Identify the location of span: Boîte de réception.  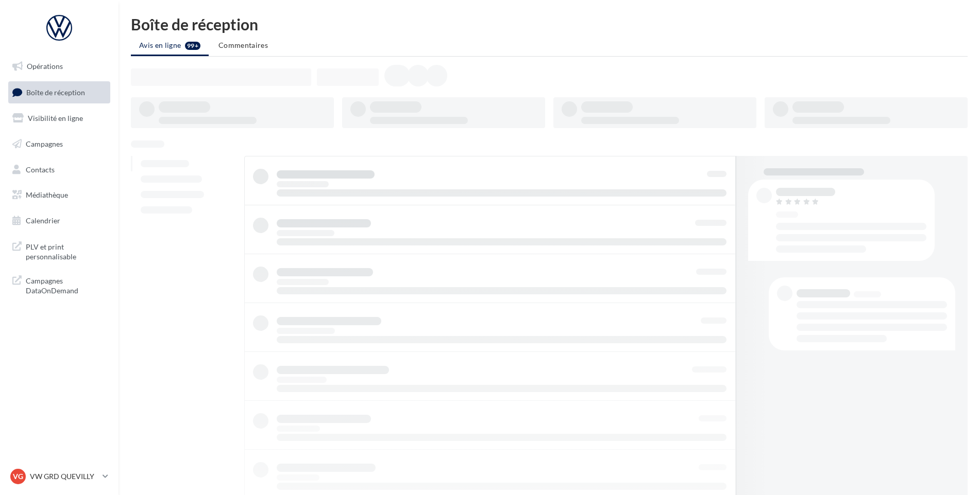
(56, 92).